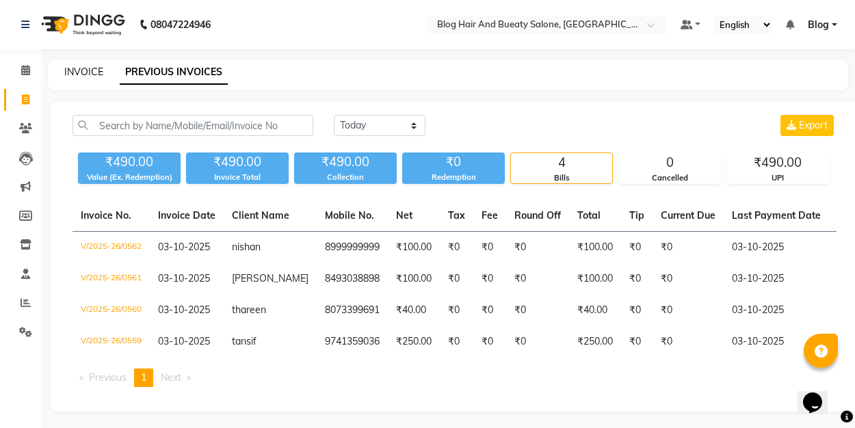 Image resolution: width=855 pixels, height=428 pixels. What do you see at coordinates (490, 216) in the screenshot?
I see `span: Fee` at bounding box center [490, 216].